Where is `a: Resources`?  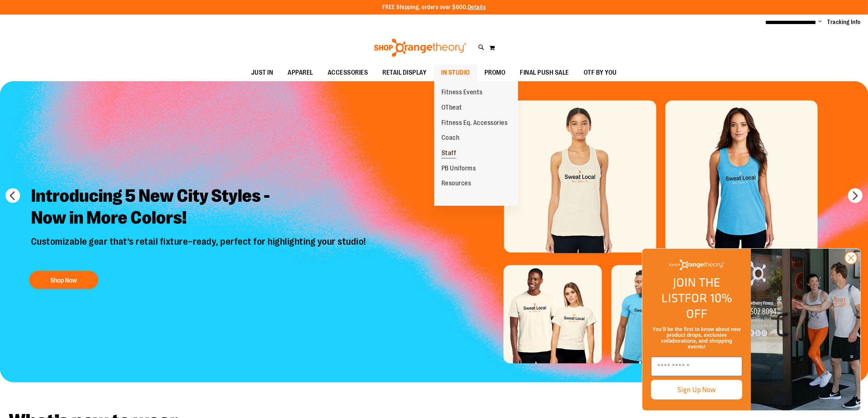 a: Resources is located at coordinates (456, 184).